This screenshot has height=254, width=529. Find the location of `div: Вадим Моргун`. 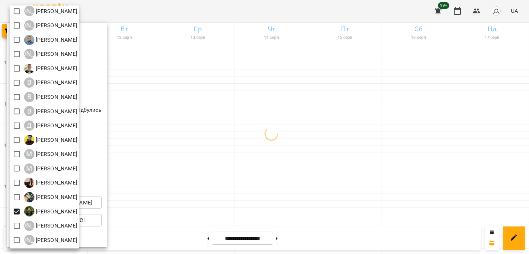

div: Вадим Моргун is located at coordinates (51, 69).